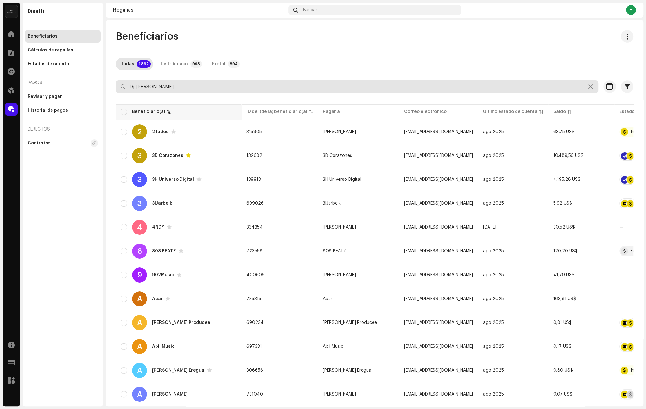  Describe the element at coordinates (163, 275) in the screenshot. I see `div: 902Music` at that location.